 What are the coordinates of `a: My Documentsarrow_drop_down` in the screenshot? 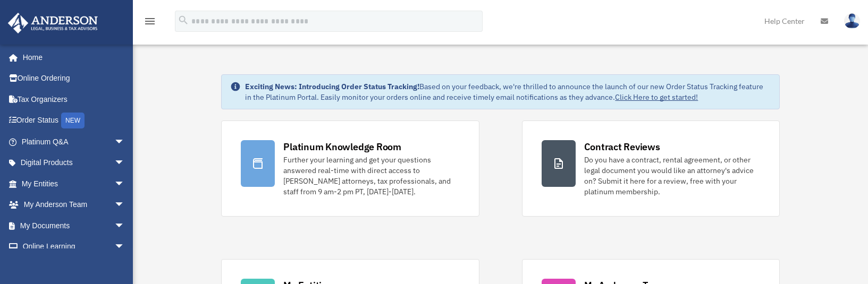 It's located at (74, 226).